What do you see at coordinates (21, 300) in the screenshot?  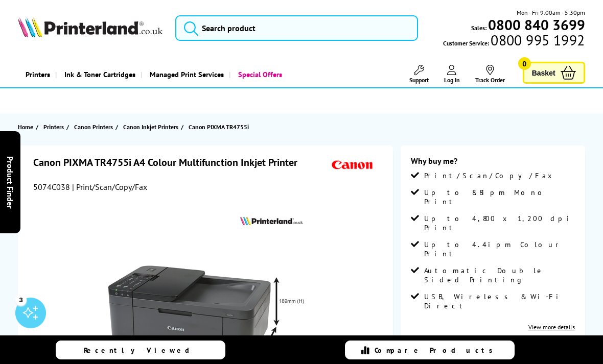 I see `div: 3` at bounding box center [21, 300].